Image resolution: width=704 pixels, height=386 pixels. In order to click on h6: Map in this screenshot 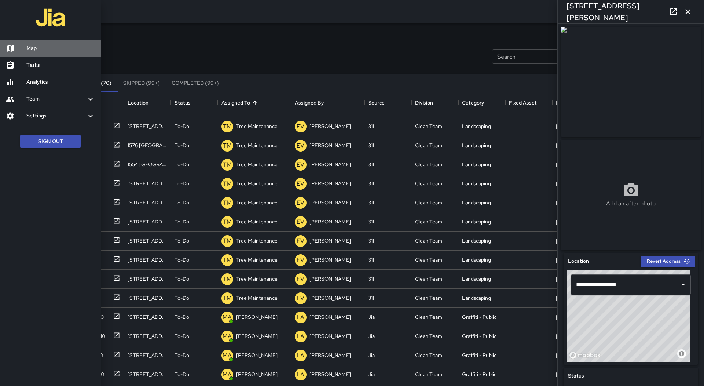, I will do `click(60, 48)`.